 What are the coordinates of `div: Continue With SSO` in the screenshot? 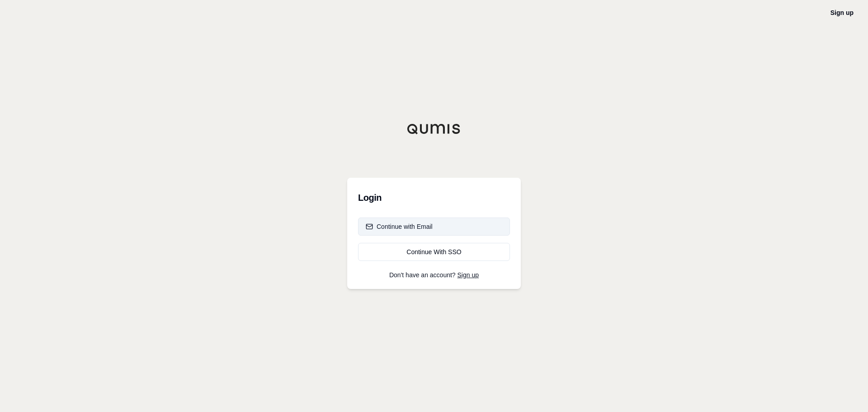 It's located at (434, 252).